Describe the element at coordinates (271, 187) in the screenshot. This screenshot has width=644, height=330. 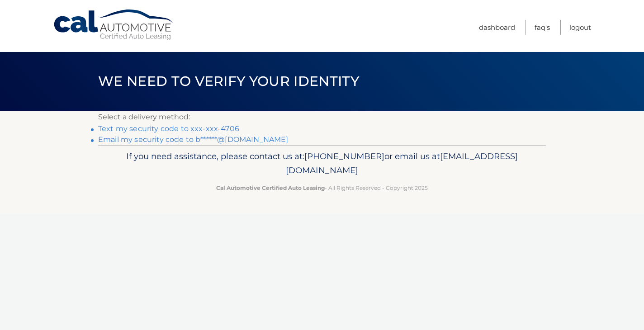
I see `strong: Cal Automotive Certified Auto Leasing` at that location.